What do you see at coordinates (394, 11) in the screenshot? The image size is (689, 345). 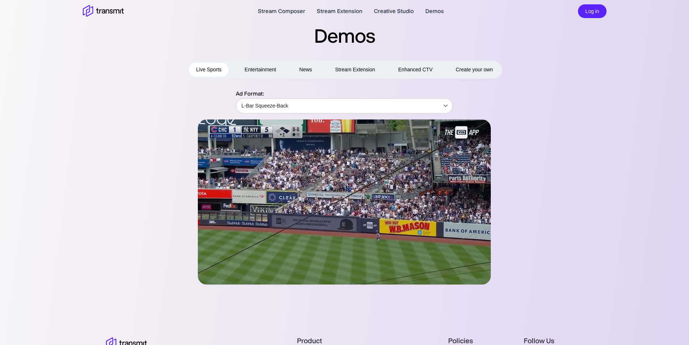 I see `a: Creative Studio` at bounding box center [394, 11].